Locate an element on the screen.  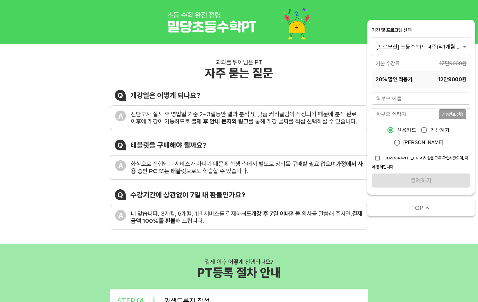
input: 학부모 이름을 입력해주세요 is located at coordinates (421, 99).